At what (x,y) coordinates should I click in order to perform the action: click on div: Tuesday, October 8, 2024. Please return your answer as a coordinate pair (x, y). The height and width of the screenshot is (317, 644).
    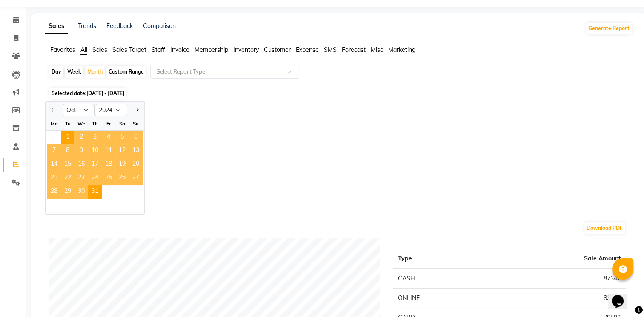
    Looking at the image, I should click on (68, 151).